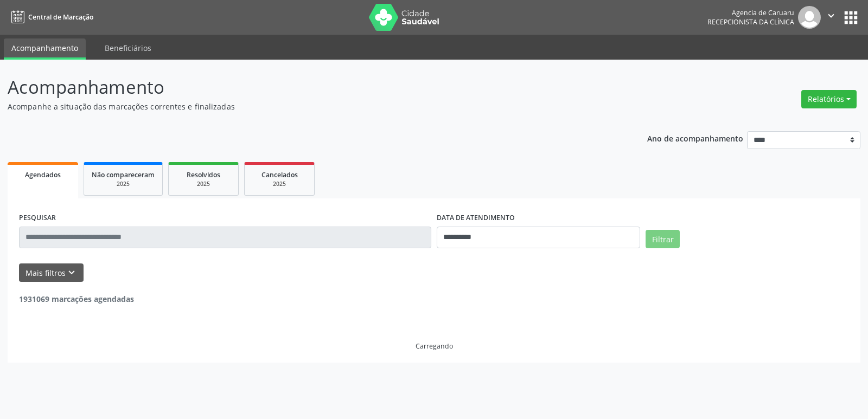 The image size is (868, 419). What do you see at coordinates (43, 175) in the screenshot?
I see `span: Agendados` at bounding box center [43, 175].